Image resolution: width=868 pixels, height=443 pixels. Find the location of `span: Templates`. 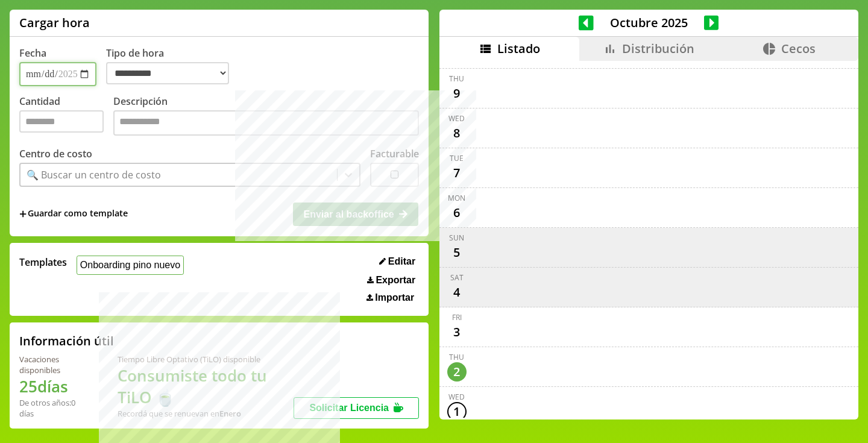

span: Templates is located at coordinates (43, 262).